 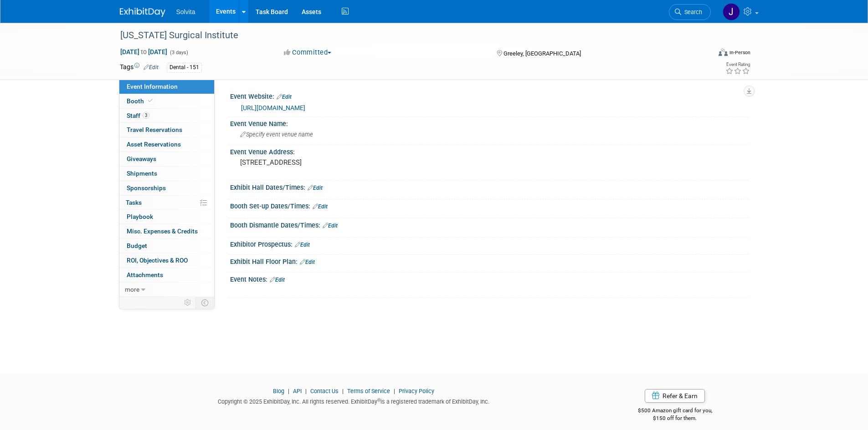 What do you see at coordinates (416, 391) in the screenshot?
I see `a: Privacy Policy` at bounding box center [416, 391].